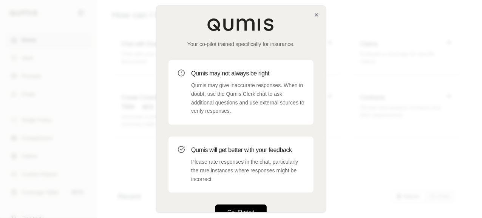 Image resolution: width=482 pixels, height=218 pixels. What do you see at coordinates (248, 74) in the screenshot?
I see `h3: Qumis may not always be right` at bounding box center [248, 74].